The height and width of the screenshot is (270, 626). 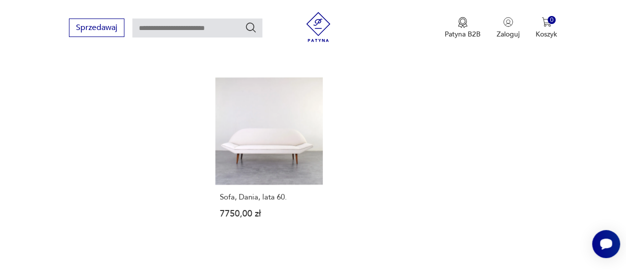 What do you see at coordinates (546, 34) in the screenshot?
I see `p: Koszyk` at bounding box center [546, 34].